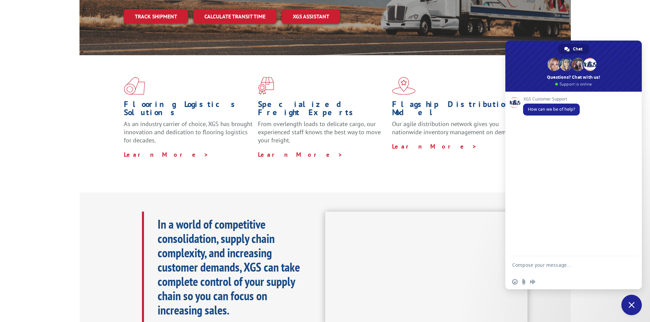 The image size is (650, 322). I want to click on span: Send a file, so click(524, 282).